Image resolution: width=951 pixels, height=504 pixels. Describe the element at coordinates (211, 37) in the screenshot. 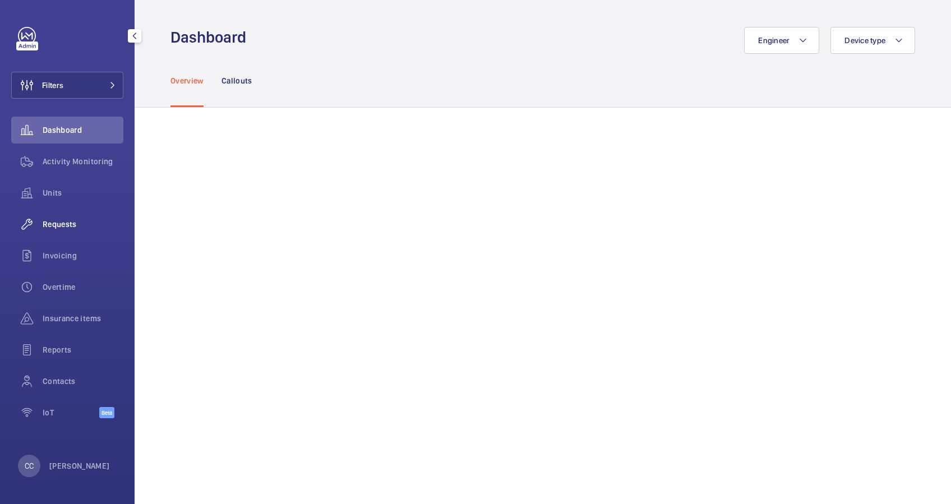

I see `h1: Dashboard` at that location.